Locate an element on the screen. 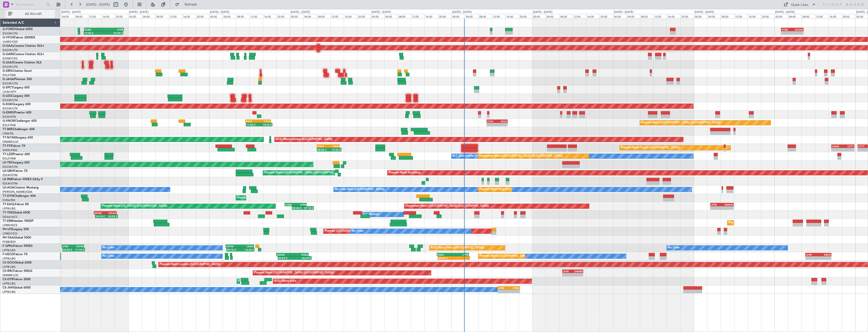 The width and height of the screenshot is (868, 332). a: LTBA/ISL is located at coordinates (8, 134).